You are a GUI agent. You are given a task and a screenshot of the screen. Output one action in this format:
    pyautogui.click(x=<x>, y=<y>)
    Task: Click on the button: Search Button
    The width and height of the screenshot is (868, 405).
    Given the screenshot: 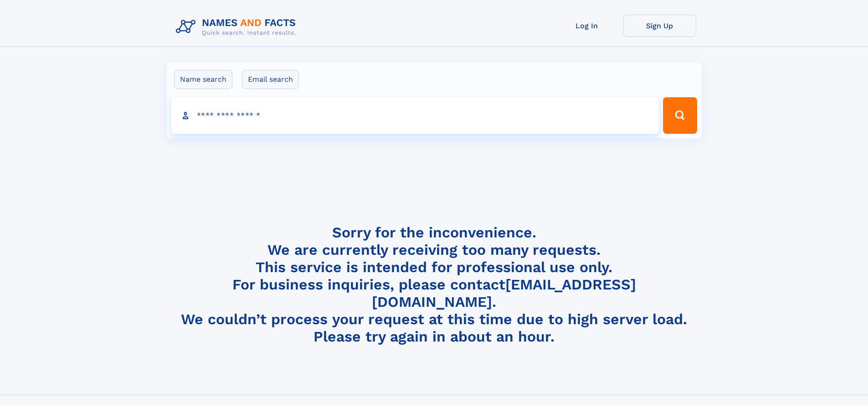 What is the action you would take?
    pyautogui.click(x=680, y=116)
    